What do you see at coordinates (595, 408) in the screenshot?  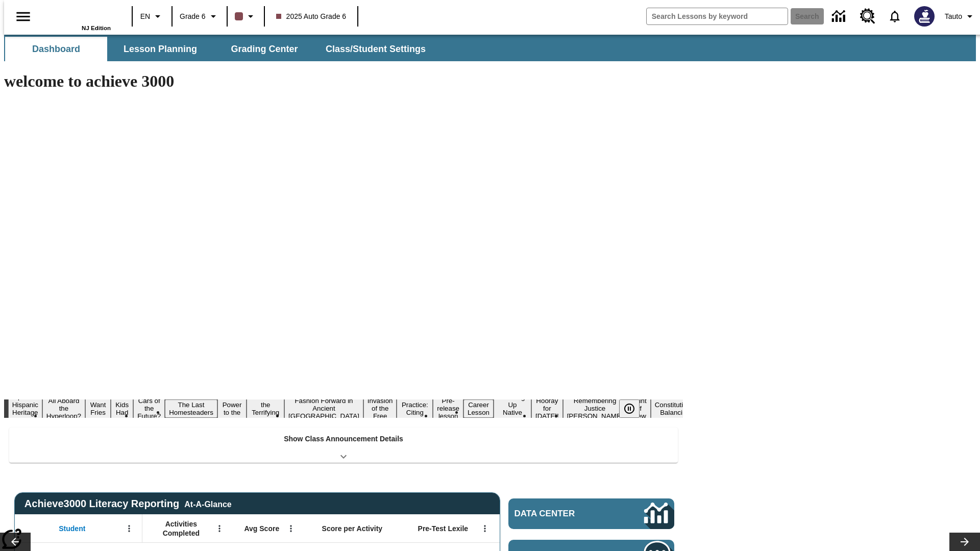 I see `button: Slide 16 Remembering Justice O'Connor` at bounding box center [595, 408].